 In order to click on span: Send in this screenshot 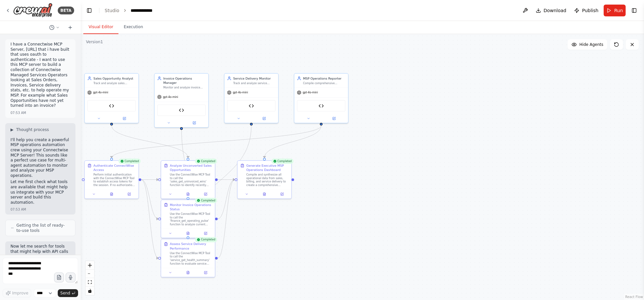, I will do `click(65, 293)`.